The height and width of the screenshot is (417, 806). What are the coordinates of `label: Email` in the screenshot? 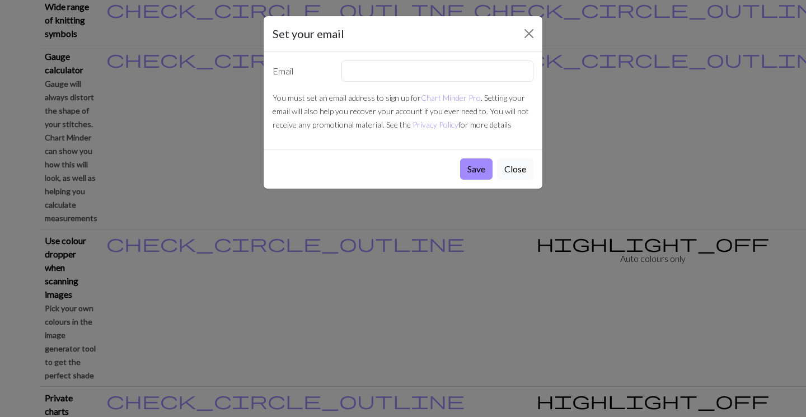 It's located at (300, 71).